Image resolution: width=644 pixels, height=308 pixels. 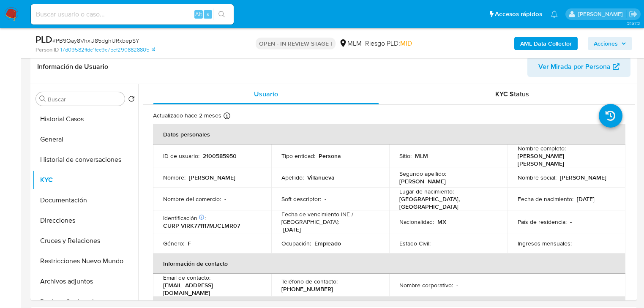 What do you see at coordinates (108, 50) in the screenshot?
I see `a: 17d09582ffde1fec9c7bef2908828805` at bounding box center [108, 50].